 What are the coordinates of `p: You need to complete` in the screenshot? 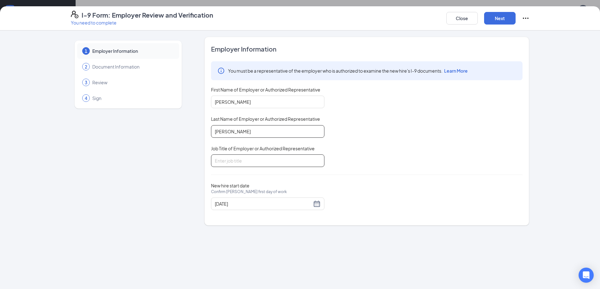 It's located at (142, 23).